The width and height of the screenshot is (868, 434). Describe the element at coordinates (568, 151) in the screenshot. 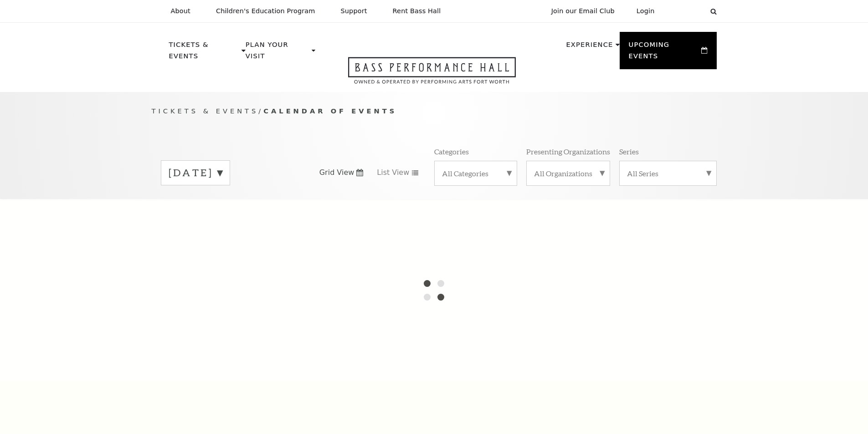

I see `p: Presenting Organizations` at that location.